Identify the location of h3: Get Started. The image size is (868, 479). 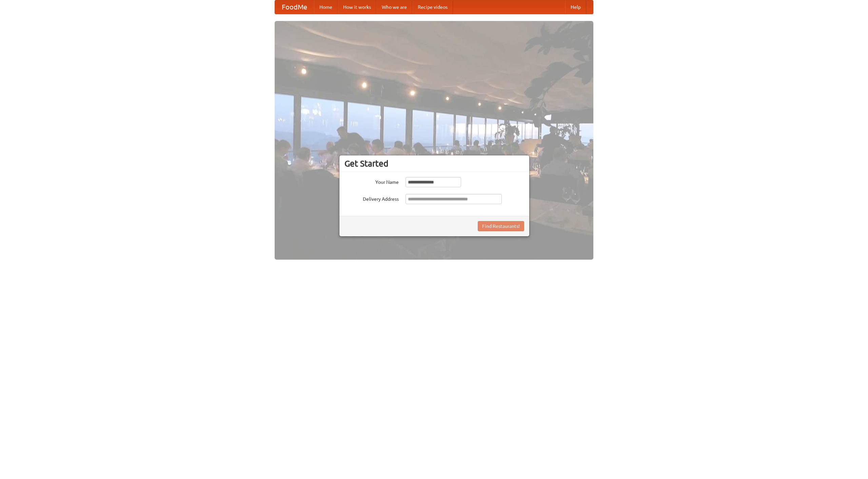
(434, 164).